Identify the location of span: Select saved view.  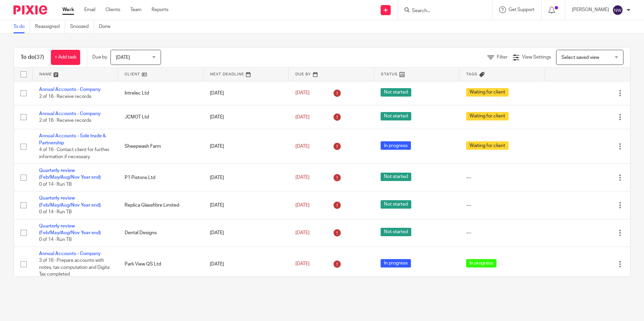
(580, 58).